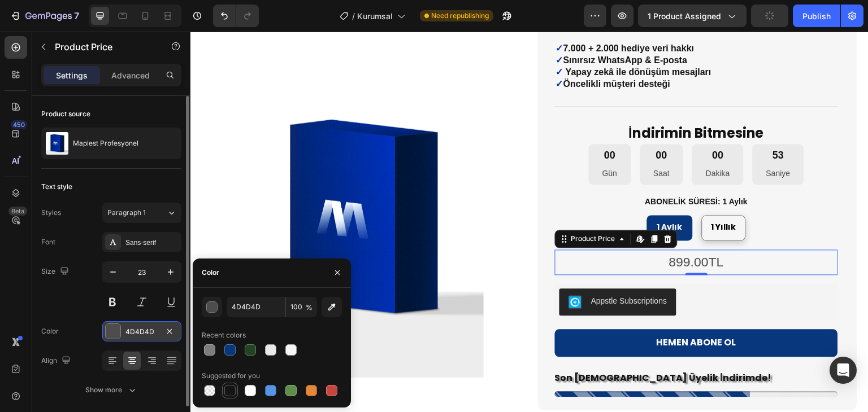  I want to click on div: Suggested for you, so click(230, 376).